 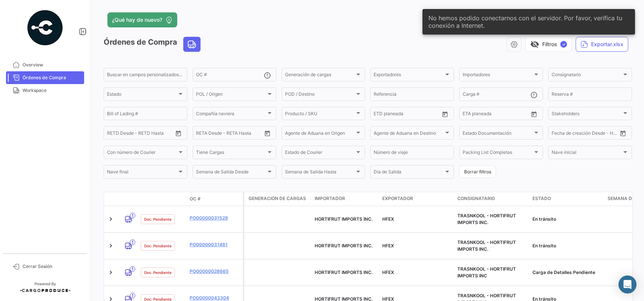 What do you see at coordinates (278, 199) in the screenshot?
I see `datatable-header-cell: Generación de cargas` at bounding box center [278, 199].